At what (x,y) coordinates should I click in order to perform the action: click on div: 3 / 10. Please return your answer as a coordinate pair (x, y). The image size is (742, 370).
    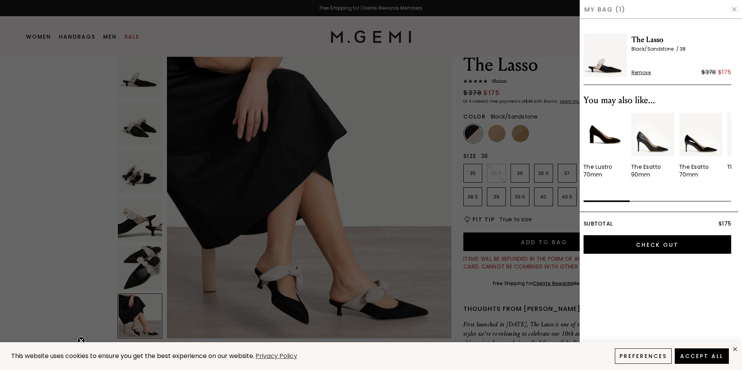
    Looking at the image, I should click on (700, 149).